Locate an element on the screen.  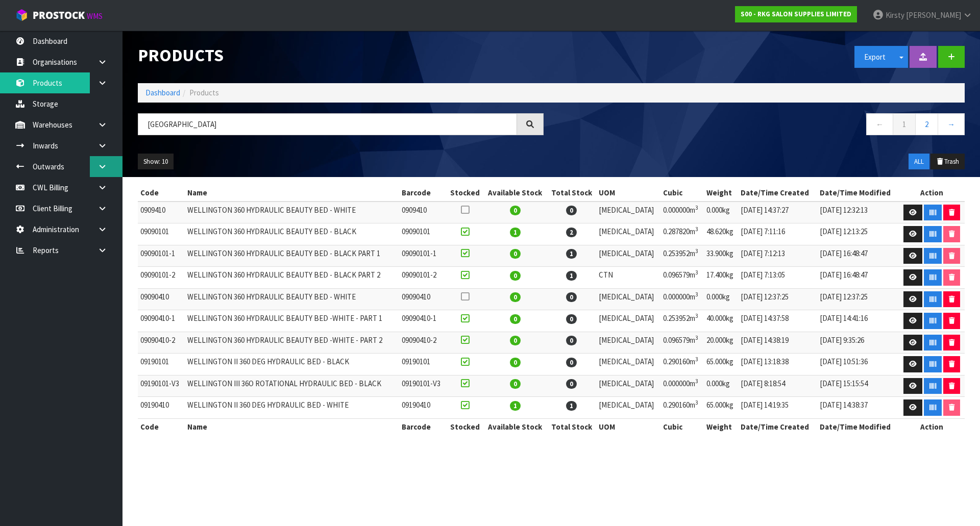
td: 09090410-1 is located at coordinates (161, 321).